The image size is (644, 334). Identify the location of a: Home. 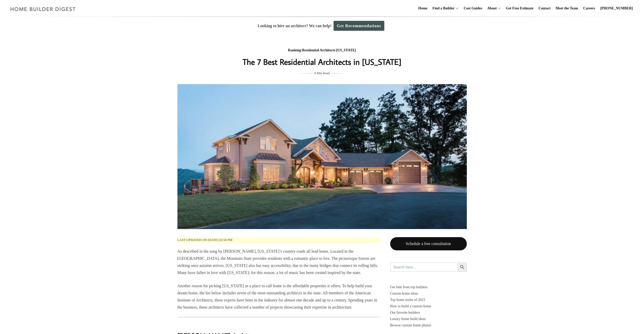
(423, 8).